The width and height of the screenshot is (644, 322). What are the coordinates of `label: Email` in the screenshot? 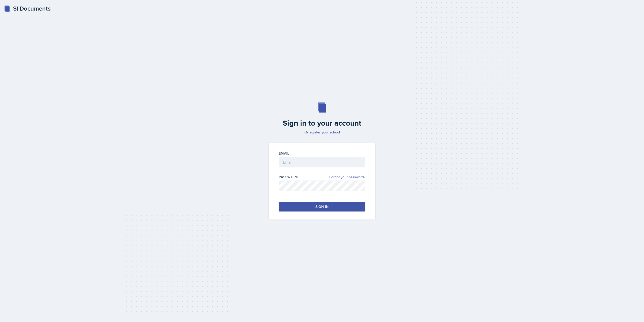 It's located at (284, 153).